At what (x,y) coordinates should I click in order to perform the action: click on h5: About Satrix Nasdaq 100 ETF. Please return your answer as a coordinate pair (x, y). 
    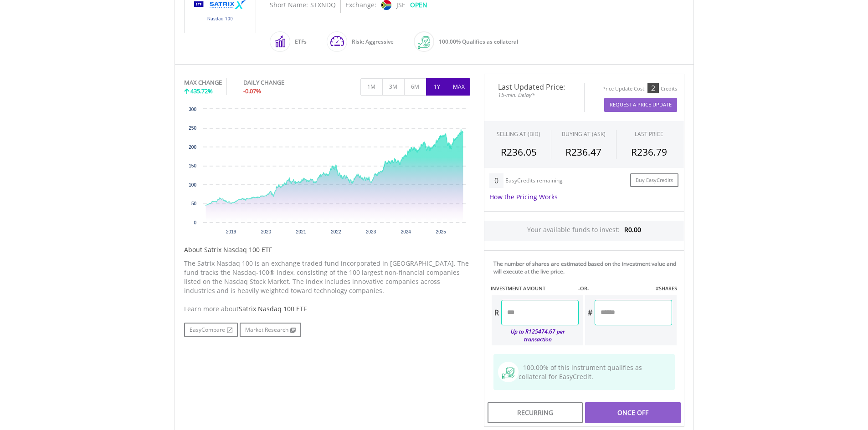
    Looking at the image, I should click on (327, 250).